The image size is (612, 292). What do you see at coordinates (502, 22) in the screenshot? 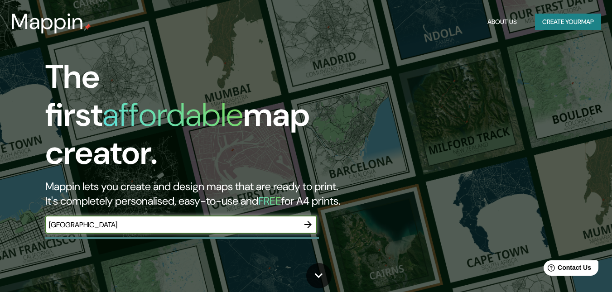
I see `button: About Us` at bounding box center [502, 22].